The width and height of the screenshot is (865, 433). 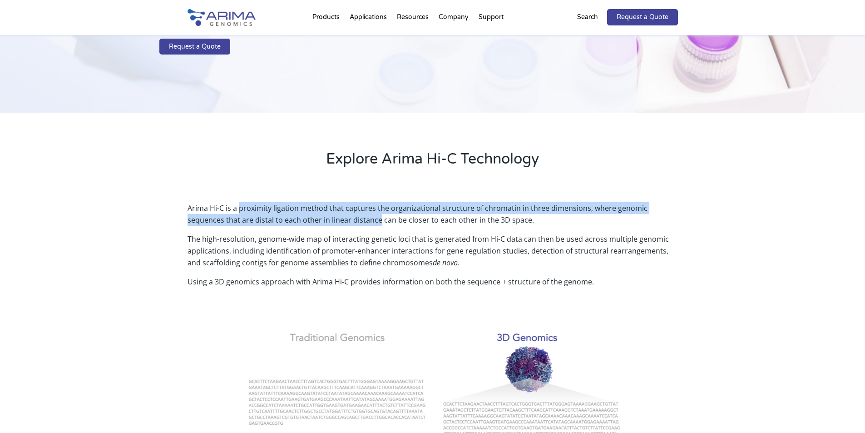 What do you see at coordinates (222, 17) in the screenshot?
I see `img: Arima-Genomics-logo` at bounding box center [222, 17].